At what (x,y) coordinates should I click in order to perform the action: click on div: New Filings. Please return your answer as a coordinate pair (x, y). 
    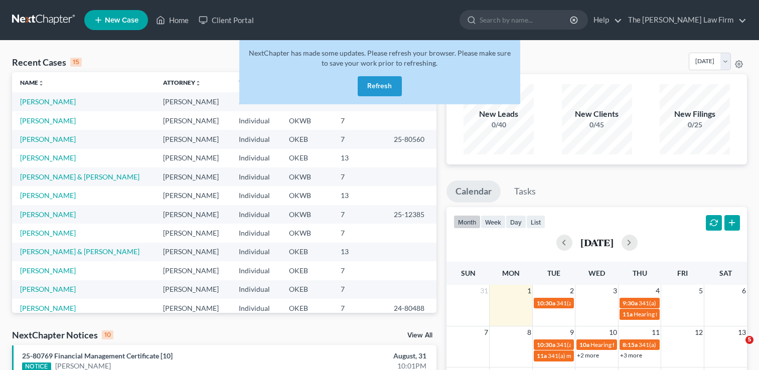
    Looking at the image, I should click on (695, 114).